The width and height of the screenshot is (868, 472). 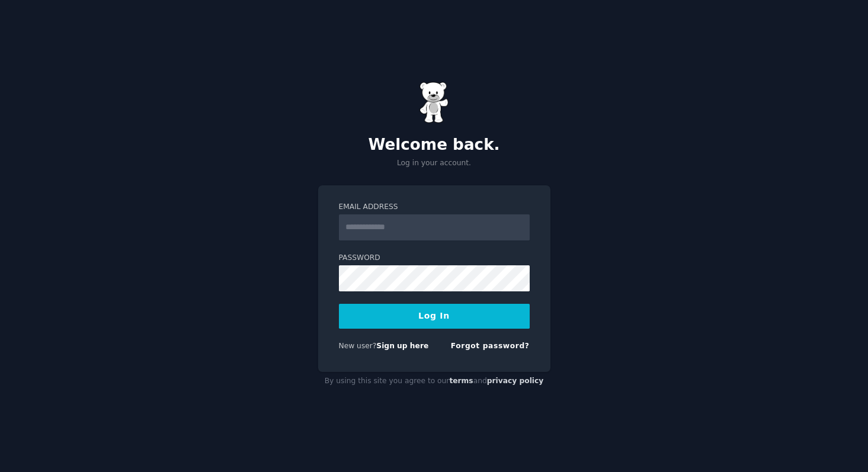 I want to click on a: Forgot password?, so click(x=490, y=346).